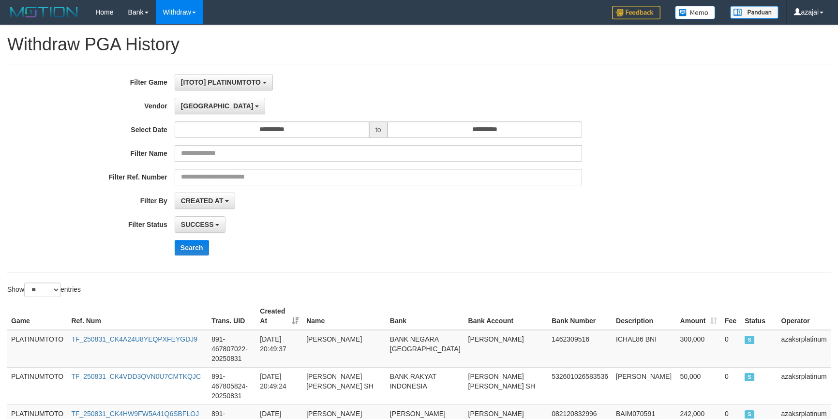 The image size is (838, 419). I want to click on button: SUCCESS, so click(200, 225).